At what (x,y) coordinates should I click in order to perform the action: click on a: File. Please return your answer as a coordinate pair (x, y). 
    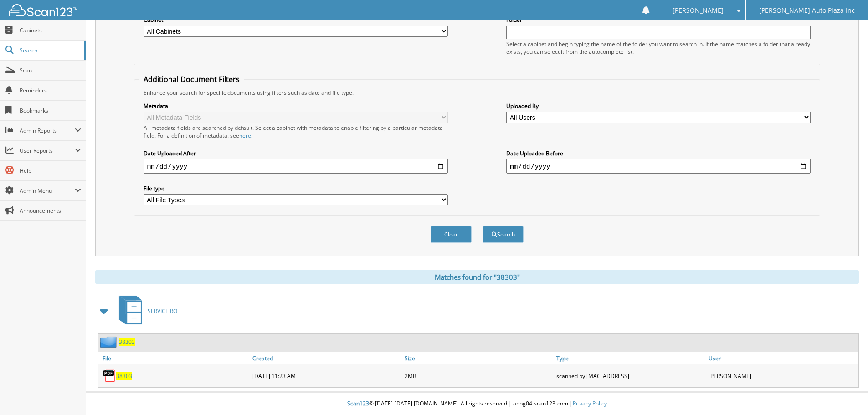
    Looking at the image, I should click on (174, 358).